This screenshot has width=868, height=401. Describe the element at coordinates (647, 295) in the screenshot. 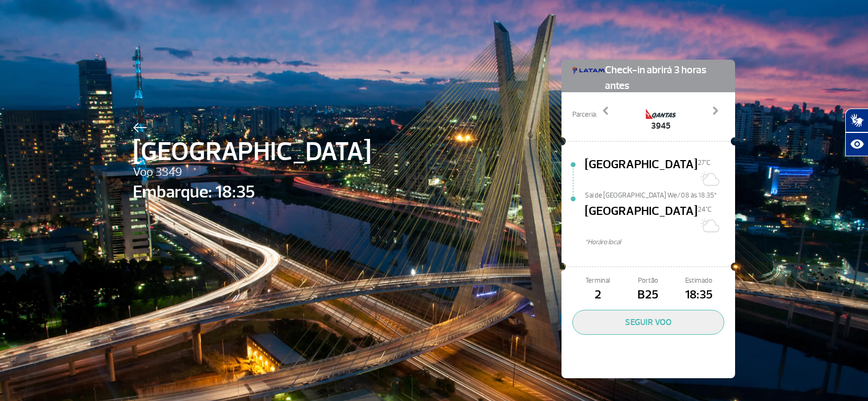

I see `span: B25` at that location.